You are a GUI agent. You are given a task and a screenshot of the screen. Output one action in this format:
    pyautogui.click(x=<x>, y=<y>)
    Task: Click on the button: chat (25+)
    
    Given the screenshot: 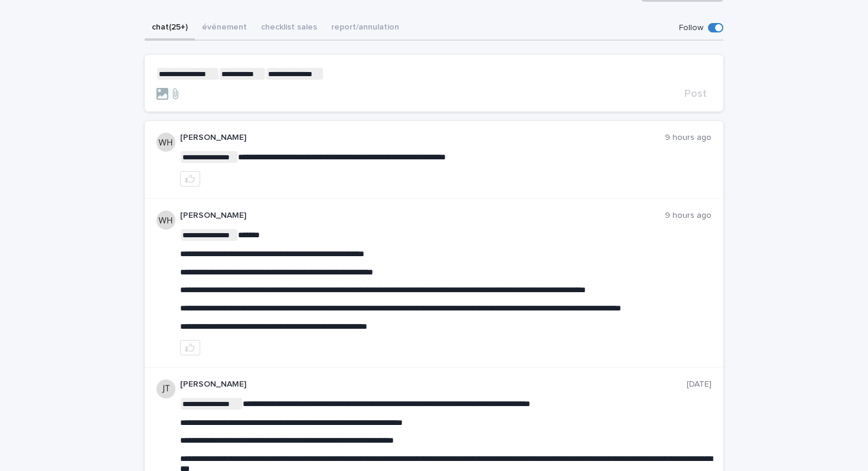 What is the action you would take?
    pyautogui.click(x=169, y=28)
    